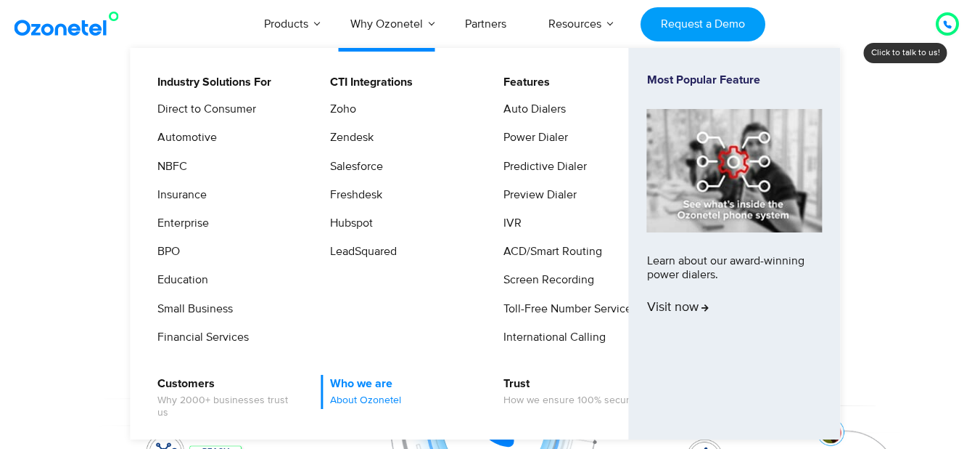 The width and height of the screenshot is (980, 449). Describe the element at coordinates (180, 223) in the screenshot. I see `a: Enterprise` at that location.